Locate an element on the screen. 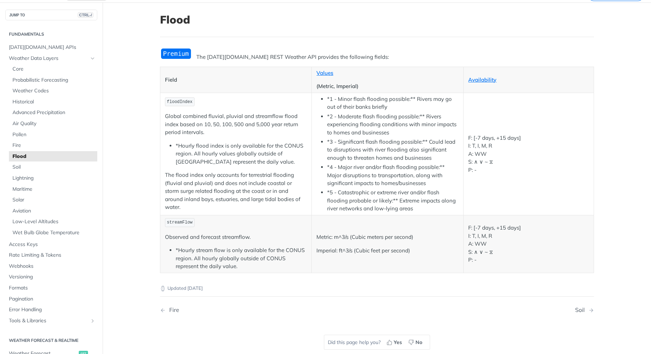 The image size is (651, 354). span: Core is located at coordinates (54, 69).